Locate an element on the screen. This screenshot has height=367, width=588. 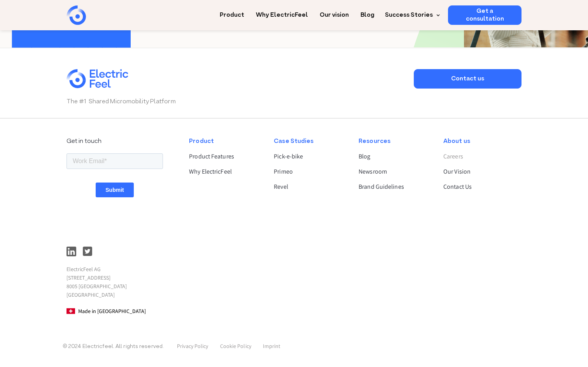
p: The #1 Shared Micromobility Platform is located at coordinates (236, 102).